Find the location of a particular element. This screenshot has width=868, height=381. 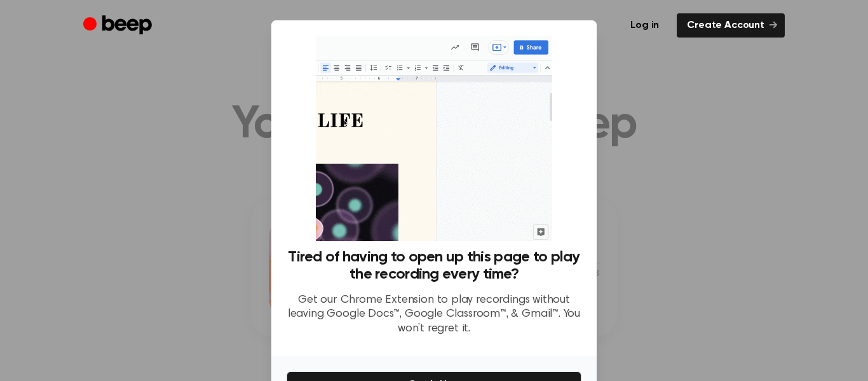

h3: Tired of having to open up this page to play the recording every time? is located at coordinates (434, 266).